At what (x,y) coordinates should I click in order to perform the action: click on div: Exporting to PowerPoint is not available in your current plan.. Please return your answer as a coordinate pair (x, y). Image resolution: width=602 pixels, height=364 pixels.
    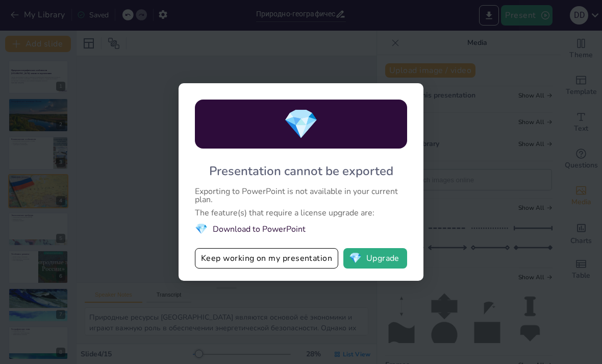
    Looking at the image, I should click on (301, 195).